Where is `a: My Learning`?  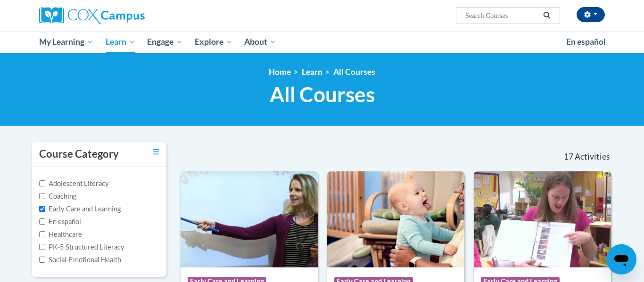 a: My Learning is located at coordinates (66, 42).